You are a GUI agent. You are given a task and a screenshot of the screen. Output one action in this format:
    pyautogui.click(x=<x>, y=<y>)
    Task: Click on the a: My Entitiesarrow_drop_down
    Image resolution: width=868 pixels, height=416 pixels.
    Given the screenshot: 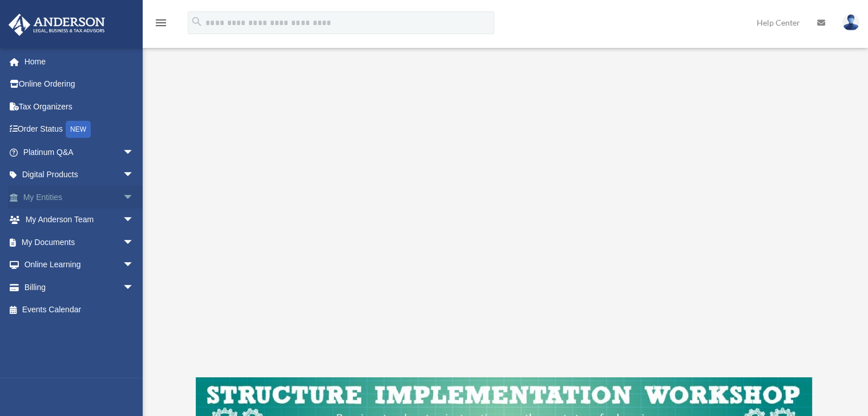 What is the action you would take?
    pyautogui.click(x=79, y=197)
    